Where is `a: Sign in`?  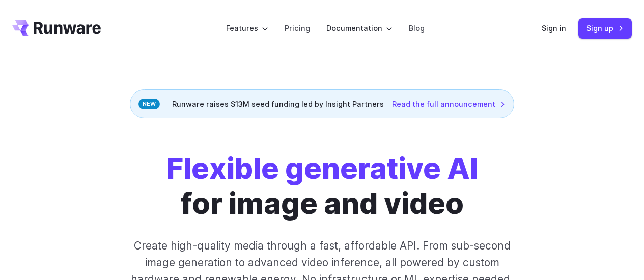 a: Sign in is located at coordinates (554, 28).